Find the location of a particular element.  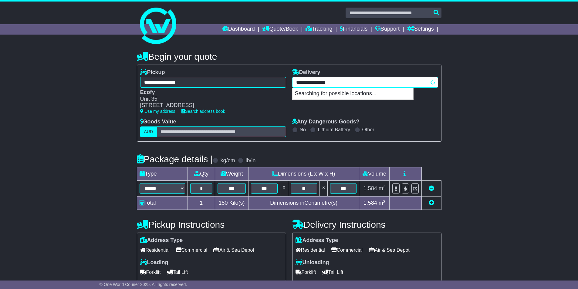

a: Dashboard is located at coordinates (239, 29).